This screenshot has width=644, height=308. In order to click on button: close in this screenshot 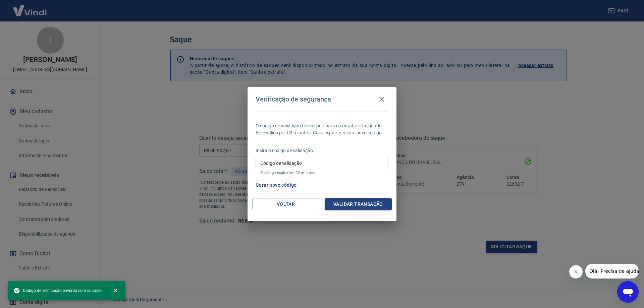, I will do `click(116, 291)`.